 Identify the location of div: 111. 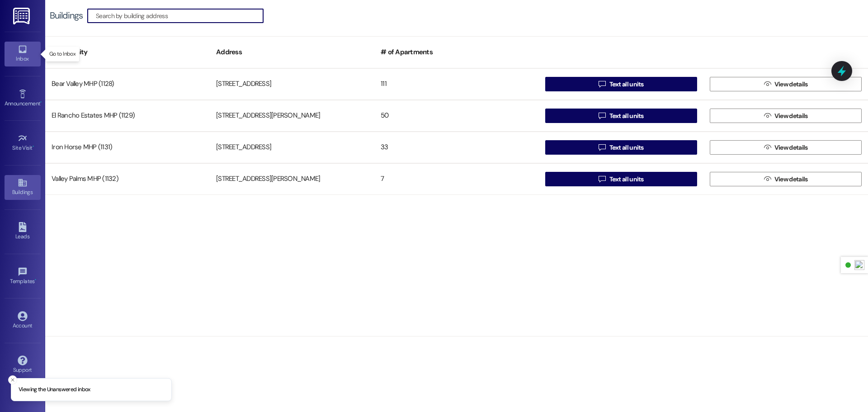
(456, 84).